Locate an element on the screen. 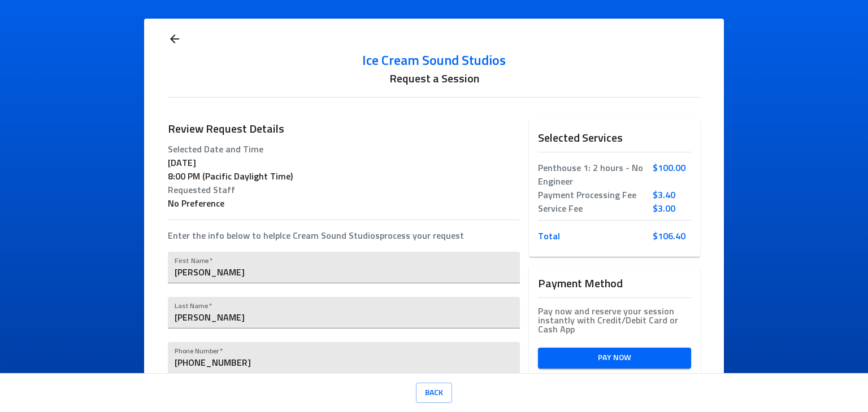 This screenshot has width=868, height=412. p: Penthouse 1: 2 hours - No Engineer is located at coordinates (595, 175).